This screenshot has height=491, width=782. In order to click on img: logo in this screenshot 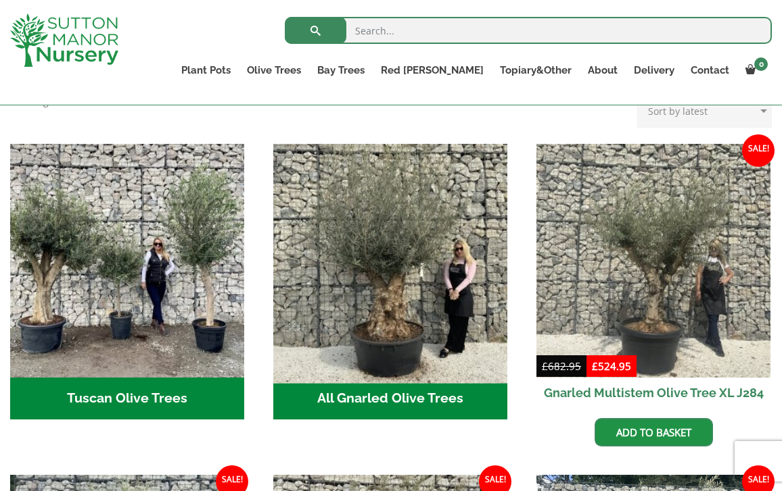, I will do `click(64, 40)`.